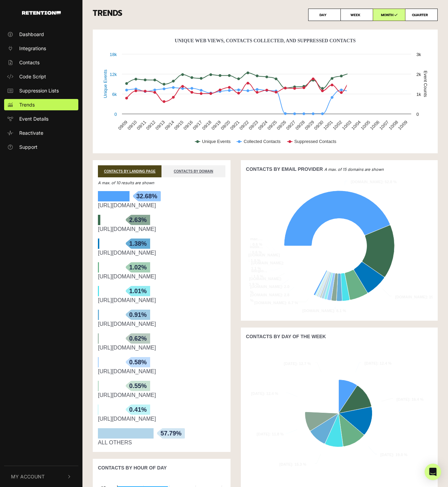 Image resolution: width=448 pixels, height=487 pixels. I want to click on text: : 16.4 %, so click(410, 399).